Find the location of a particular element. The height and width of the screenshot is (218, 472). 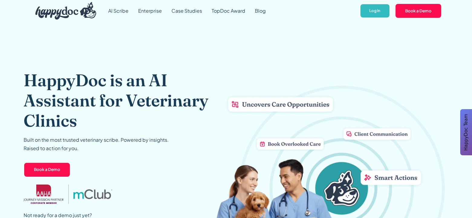

p: Built on the most trusted veterinary scribe. Powered by insights. Raised to action for you. is located at coordinates (96, 144).